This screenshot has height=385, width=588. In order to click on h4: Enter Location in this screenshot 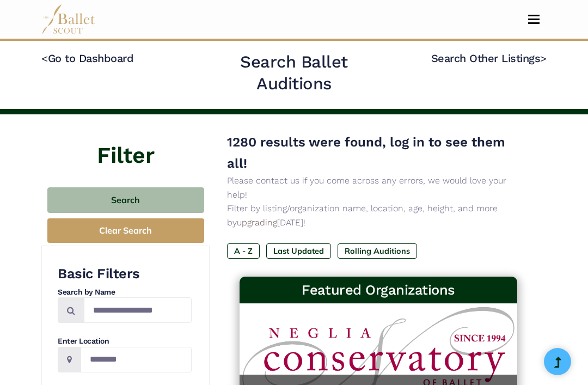, I will do `click(125, 341)`.